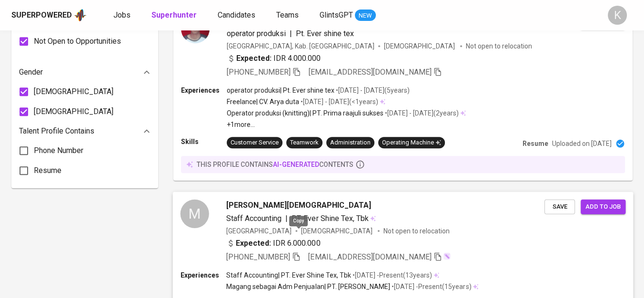 The height and width of the screenshot is (298, 644). What do you see at coordinates (617, 15) in the screenshot?
I see `div: K` at bounding box center [617, 15].